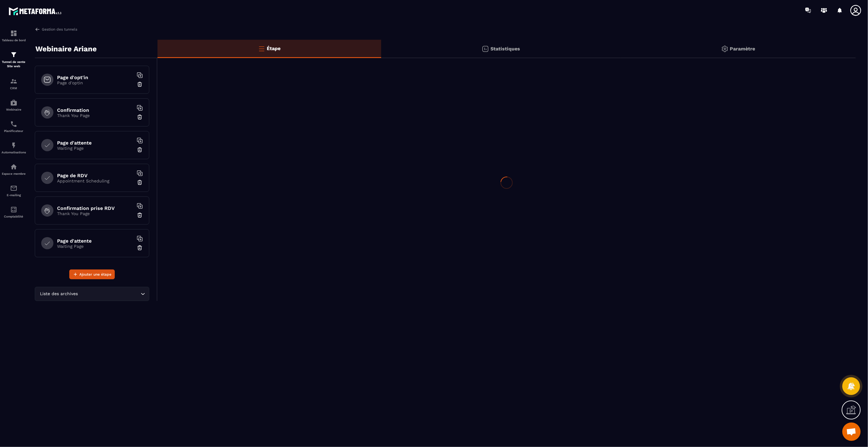 The height and width of the screenshot is (447, 868). I want to click on div: Search for option, so click(92, 294).